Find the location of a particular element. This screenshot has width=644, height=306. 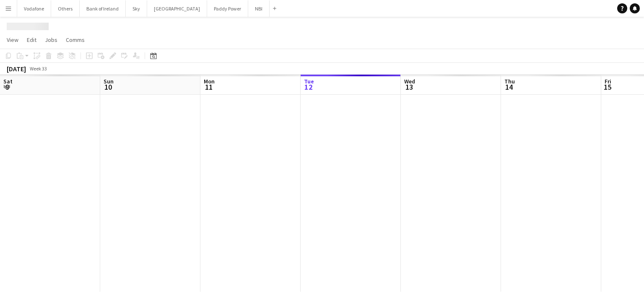

span: 15 is located at coordinates (607, 87).